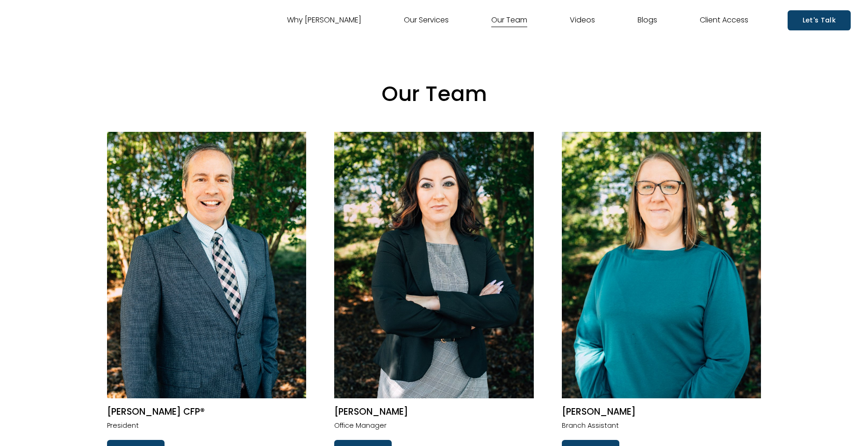 This screenshot has width=868, height=446. Describe the element at coordinates (582, 20) in the screenshot. I see `a: Videos` at that location.